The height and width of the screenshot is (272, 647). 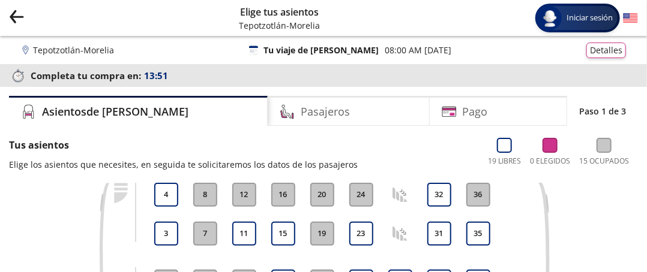 What do you see at coordinates (322, 234) in the screenshot?
I see `button: 19` at bounding box center [322, 234].